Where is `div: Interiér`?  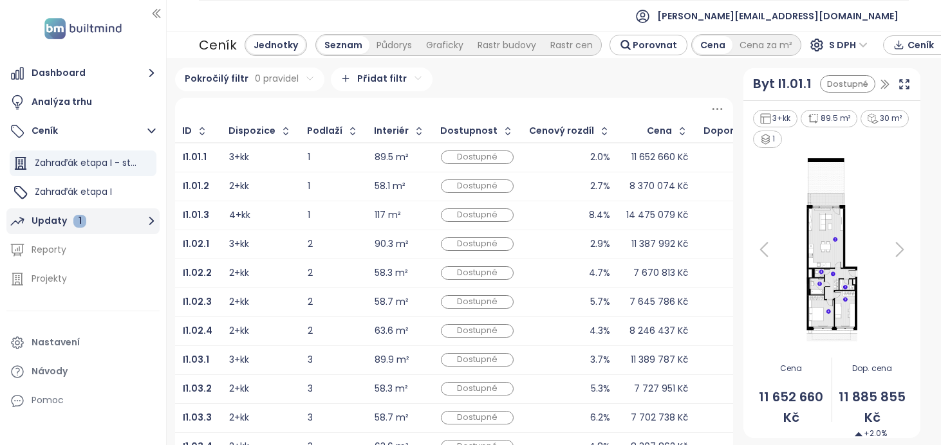 div: Interiér is located at coordinates (391, 131).